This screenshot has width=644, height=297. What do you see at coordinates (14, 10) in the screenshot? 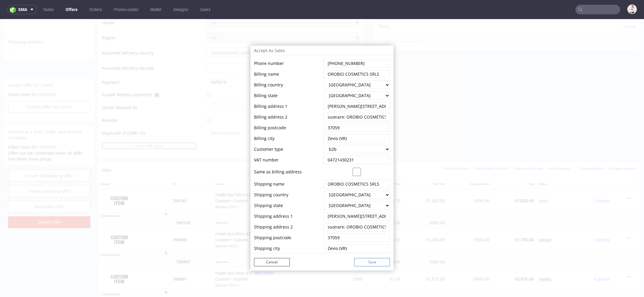
I see `img: logo` at bounding box center [14, 10].